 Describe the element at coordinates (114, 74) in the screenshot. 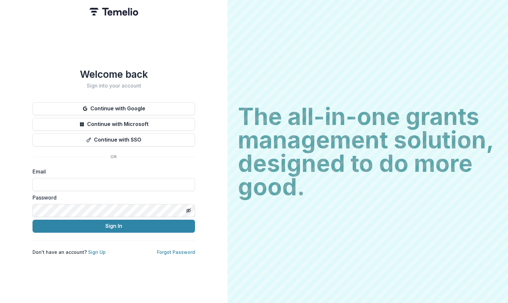

I see `h1: Welcome back` at that location.